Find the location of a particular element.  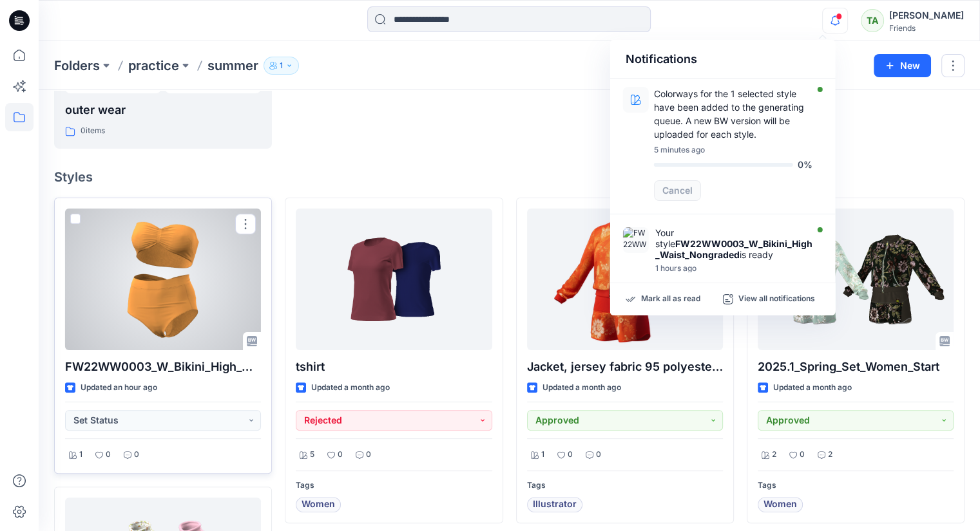

p: tshirt is located at coordinates (394, 367).